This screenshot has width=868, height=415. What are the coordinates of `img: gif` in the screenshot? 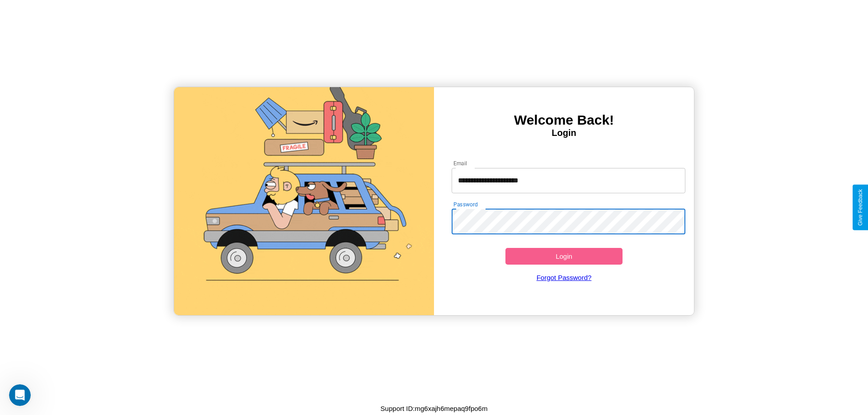 It's located at (304, 201).